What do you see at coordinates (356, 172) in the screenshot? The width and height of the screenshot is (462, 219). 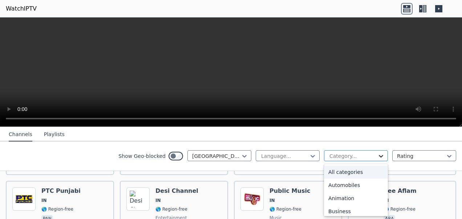 I see `div: All categories` at bounding box center [356, 172].